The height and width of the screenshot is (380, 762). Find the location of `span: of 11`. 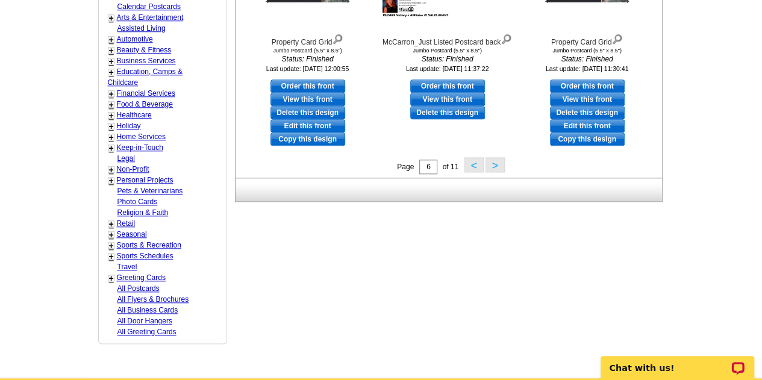

span: of 11 is located at coordinates (450, 167).